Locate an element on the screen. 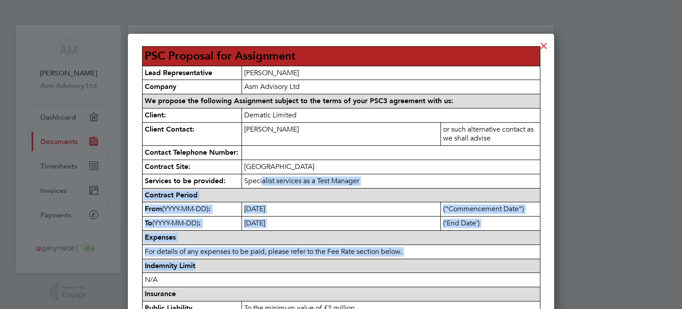 This screenshot has height=309, width=682. strong: Expenses is located at coordinates (160, 237).